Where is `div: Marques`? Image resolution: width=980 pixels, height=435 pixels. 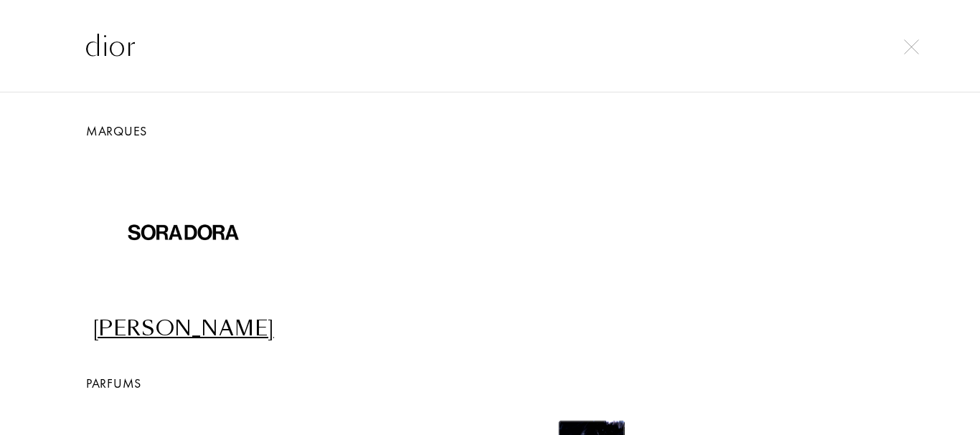 div: Marques is located at coordinates (490, 131).